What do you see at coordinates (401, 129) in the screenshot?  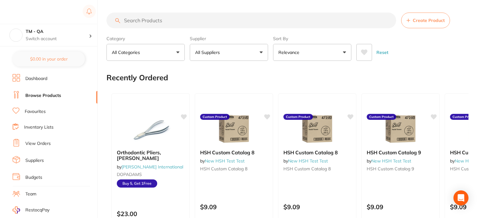 I see `img: HSH Custom Catalog 9` at bounding box center [401, 129].